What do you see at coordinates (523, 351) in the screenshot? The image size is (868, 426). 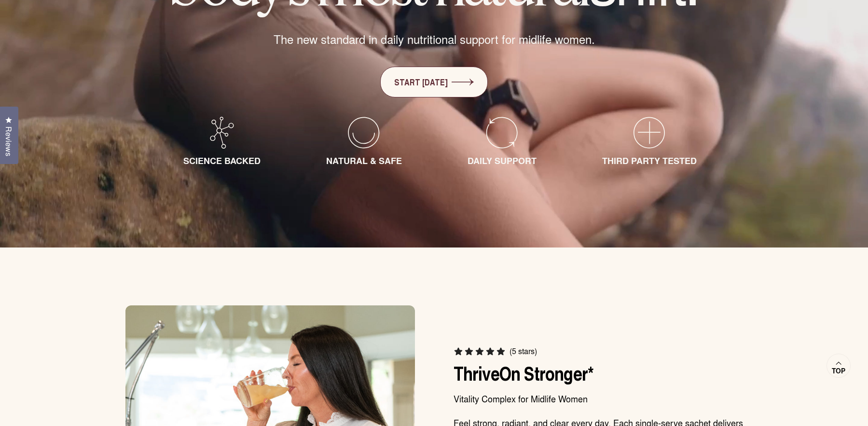 I see `span: (5 stars)` at bounding box center [523, 351].